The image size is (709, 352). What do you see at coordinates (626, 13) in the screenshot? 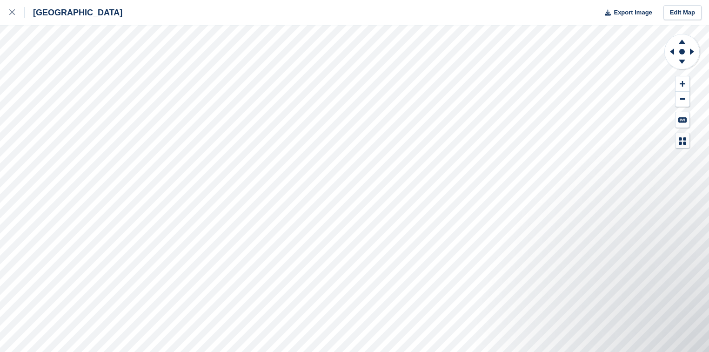
I see `button: Export Image` at bounding box center [626, 13].